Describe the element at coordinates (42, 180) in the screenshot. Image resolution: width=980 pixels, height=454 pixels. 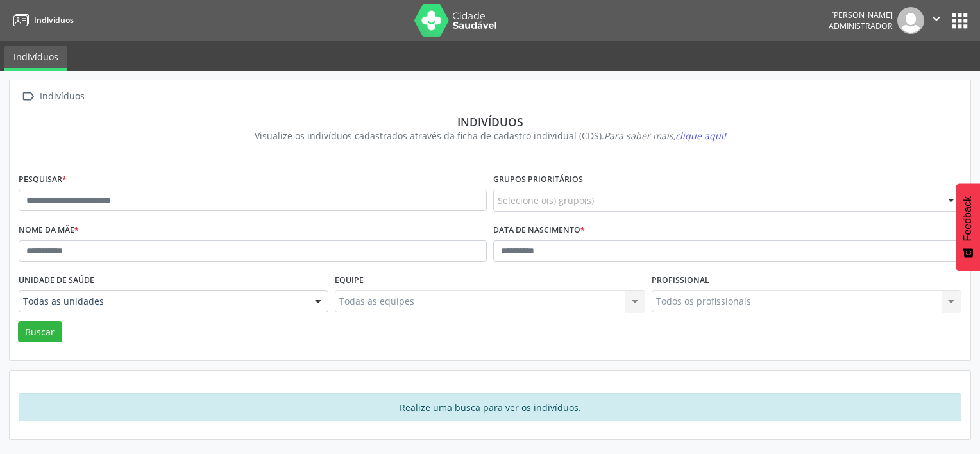
I see `label: Pesquisar` at that location.